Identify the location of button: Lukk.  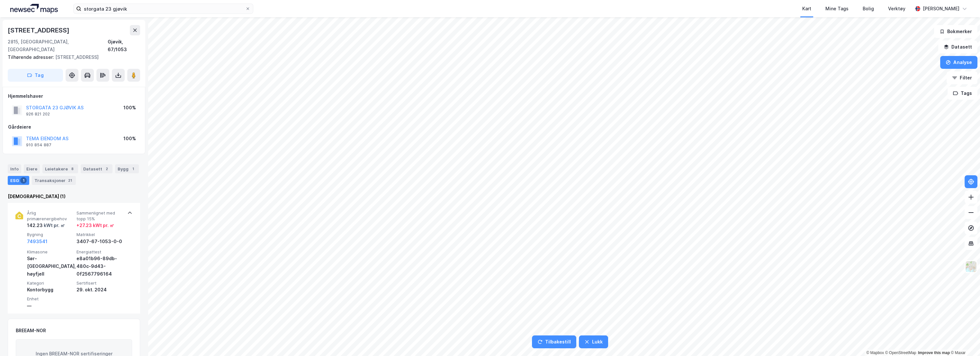
(593, 342).